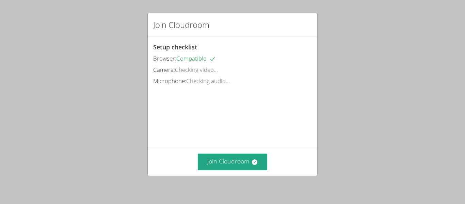 This screenshot has width=465, height=204. What do you see at coordinates (208, 81) in the screenshot?
I see `span: Checking audio...` at bounding box center [208, 81].